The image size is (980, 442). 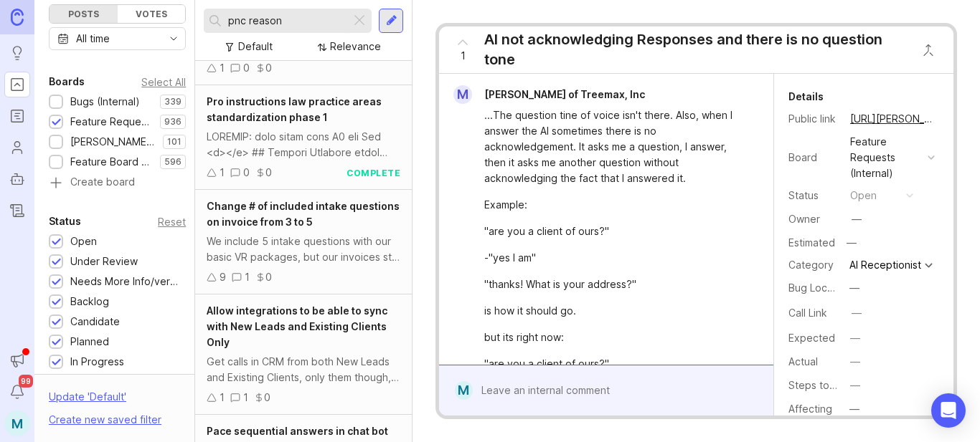 What do you see at coordinates (17, 148) in the screenshot?
I see `a: Users` at bounding box center [17, 148].